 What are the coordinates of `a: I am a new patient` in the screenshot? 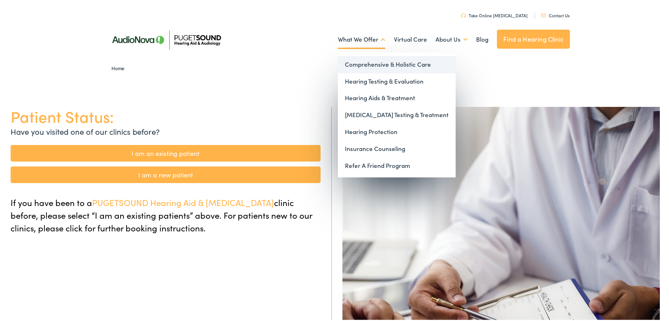 It's located at (165, 173).